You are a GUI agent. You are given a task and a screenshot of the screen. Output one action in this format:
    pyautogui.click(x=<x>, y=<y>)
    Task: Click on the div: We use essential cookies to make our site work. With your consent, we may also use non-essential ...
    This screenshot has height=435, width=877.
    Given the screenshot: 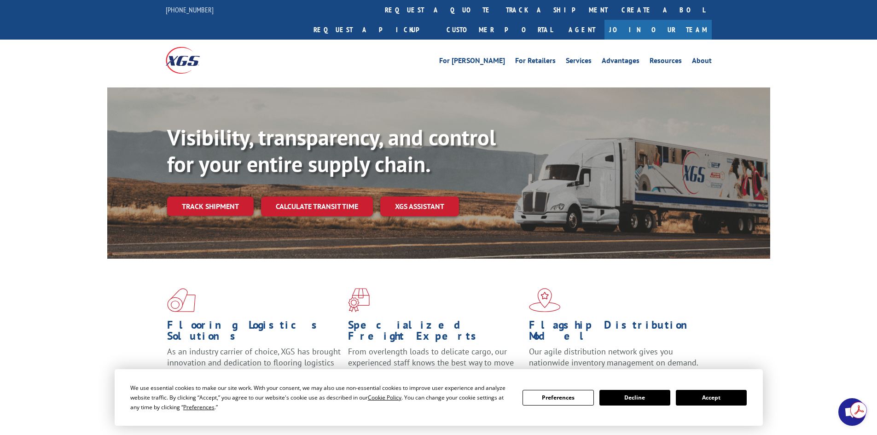 What is the action you would take?
    pyautogui.click(x=321, y=397)
    